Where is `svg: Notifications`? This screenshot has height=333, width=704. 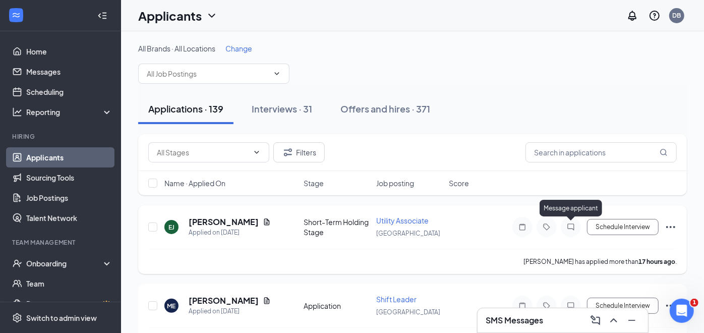
svg: Notifications is located at coordinates (633, 16).